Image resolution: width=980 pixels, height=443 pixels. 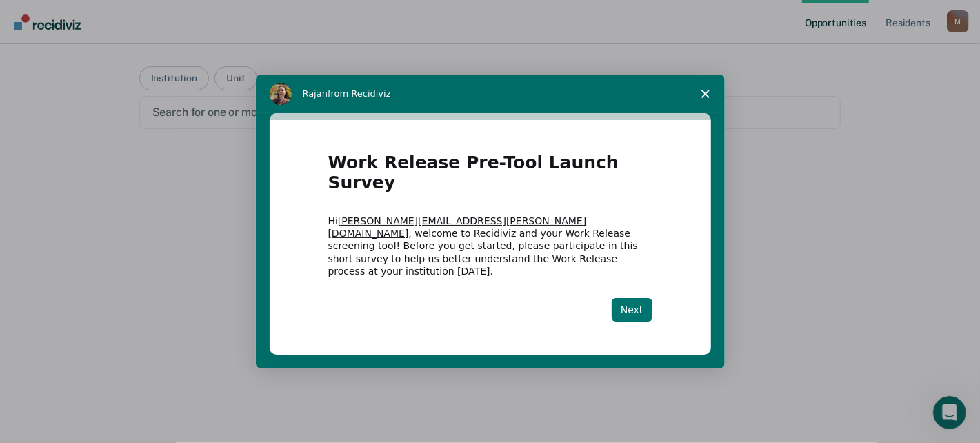 I want to click on h1: Work Release Pre-Tool Launch Survey, so click(x=490, y=177).